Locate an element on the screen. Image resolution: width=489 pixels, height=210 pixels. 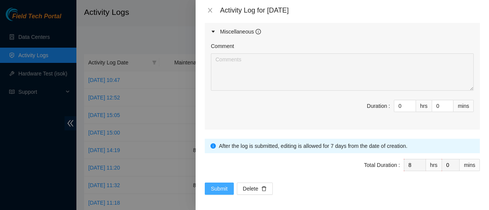
span: Delete is located at coordinates (250, 189).